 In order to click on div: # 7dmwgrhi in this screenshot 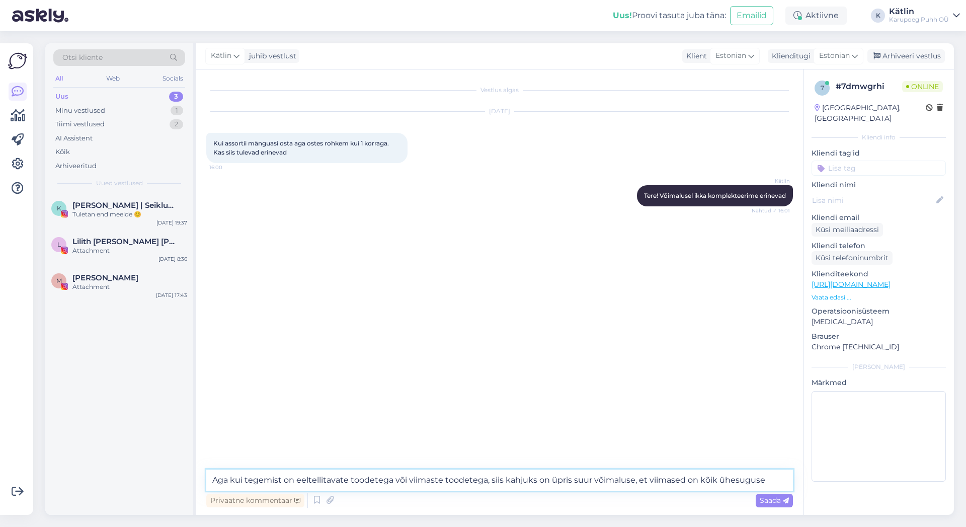, I will do `click(869, 87)`.